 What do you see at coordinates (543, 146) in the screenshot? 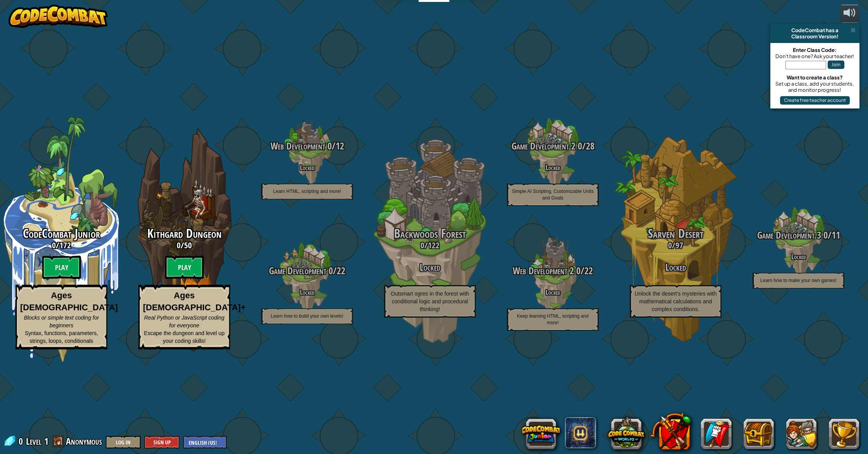
I see `span: Game Development 2` at bounding box center [543, 146].